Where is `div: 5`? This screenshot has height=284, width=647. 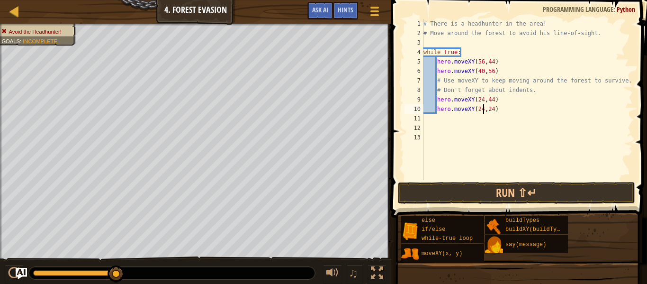
div: 5 is located at coordinates (414, 62).